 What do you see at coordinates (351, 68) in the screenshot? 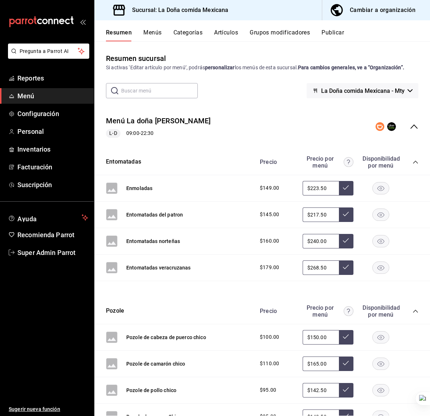
I see `strong: Para cambios generales, ve a “Organización”.` at bounding box center [351, 68].